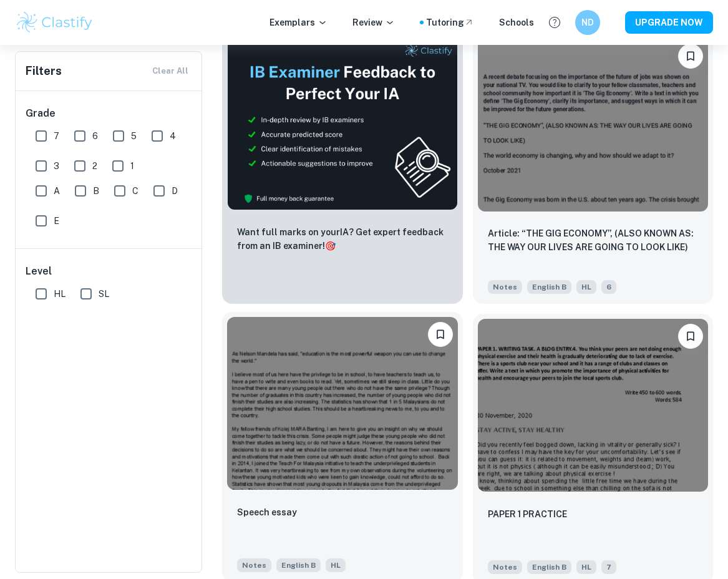  Describe the element at coordinates (96, 191) in the screenshot. I see `span: B` at that location.